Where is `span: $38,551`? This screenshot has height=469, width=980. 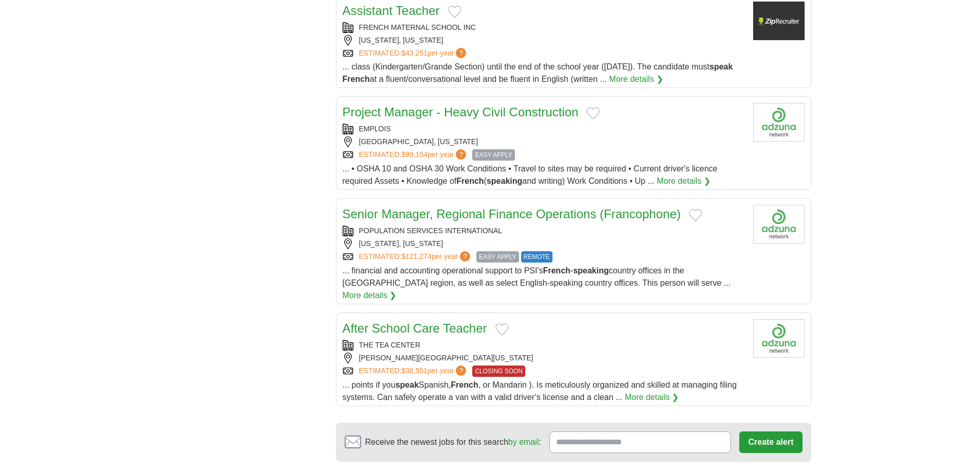 span: $38,551 is located at coordinates (414, 370).